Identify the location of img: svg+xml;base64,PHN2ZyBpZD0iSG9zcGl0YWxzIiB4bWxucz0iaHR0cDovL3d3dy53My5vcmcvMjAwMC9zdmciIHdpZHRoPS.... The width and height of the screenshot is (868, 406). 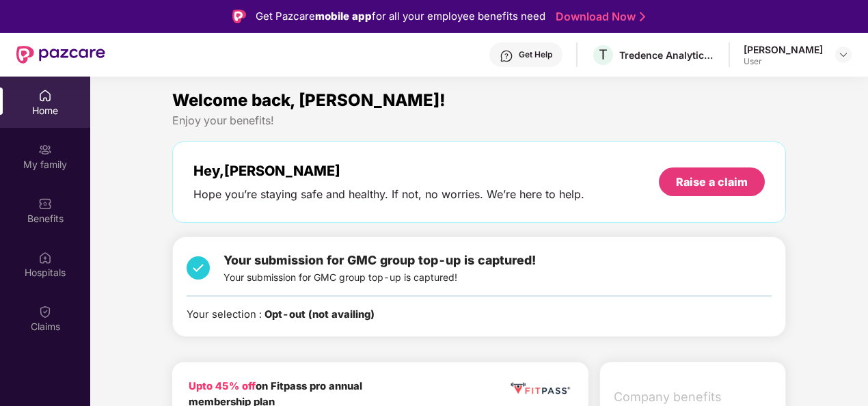
(45, 258).